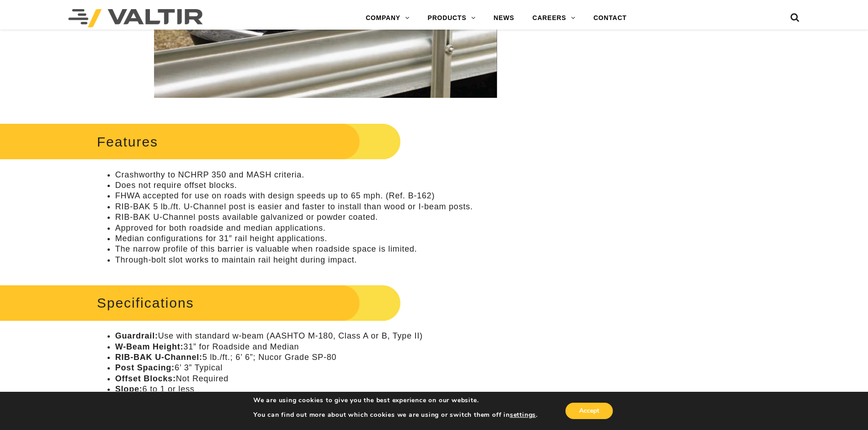  What do you see at coordinates (335, 207) in the screenshot?
I see `li: RIB-BAK 5 lb./ft. U-Channel post is easier and faster to install than wood or I-beam posts.` at bounding box center [335, 207].